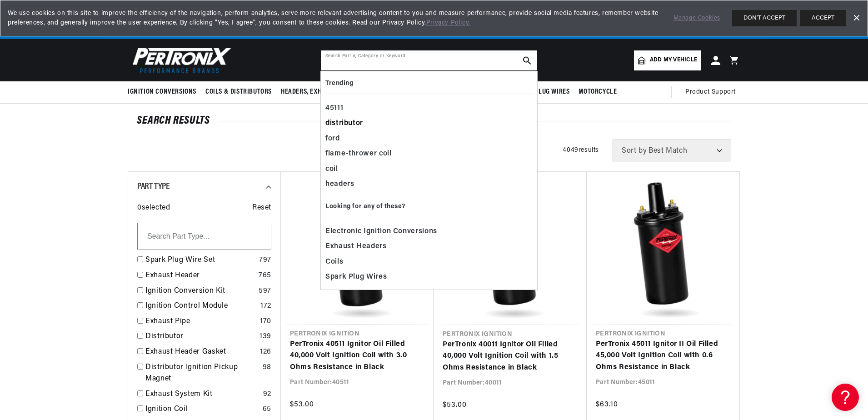  I want to click on span: Coils & Distributors, so click(239, 92).